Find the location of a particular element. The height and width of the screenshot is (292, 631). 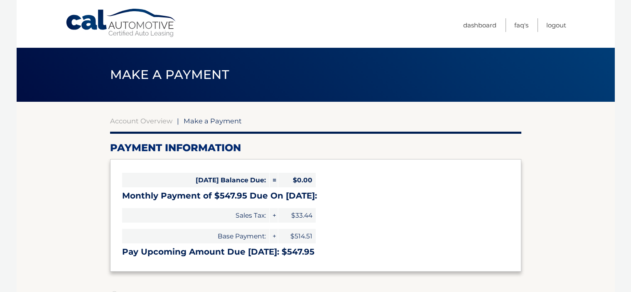

a: FAQ's is located at coordinates (521, 25).